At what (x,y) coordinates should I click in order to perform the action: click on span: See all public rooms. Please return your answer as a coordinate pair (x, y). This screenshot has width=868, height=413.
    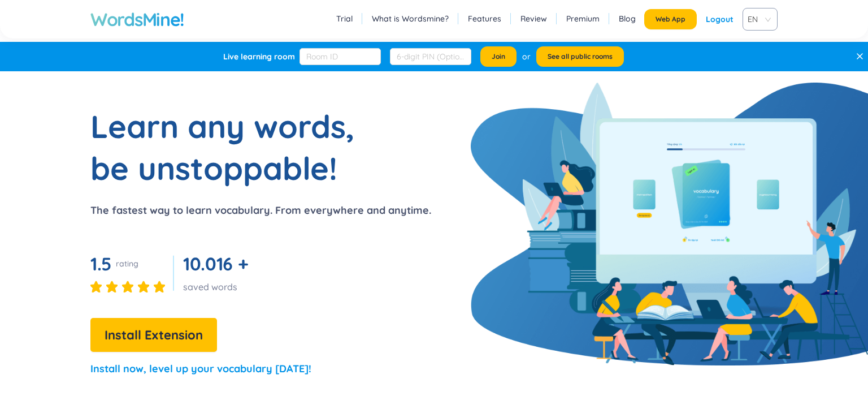
    Looking at the image, I should click on (580, 57).